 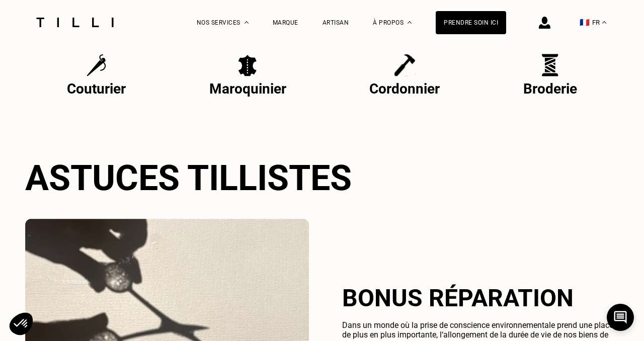 I want to click on img: Logo du service de couturière Tilli, so click(x=75, y=22).